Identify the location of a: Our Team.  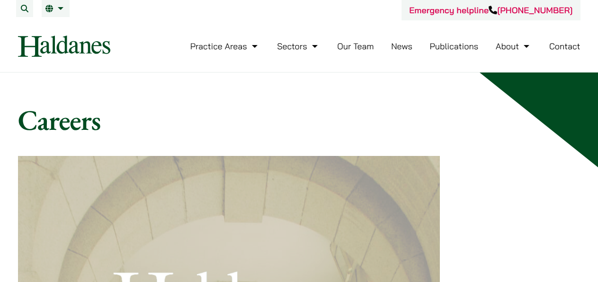
(355, 46).